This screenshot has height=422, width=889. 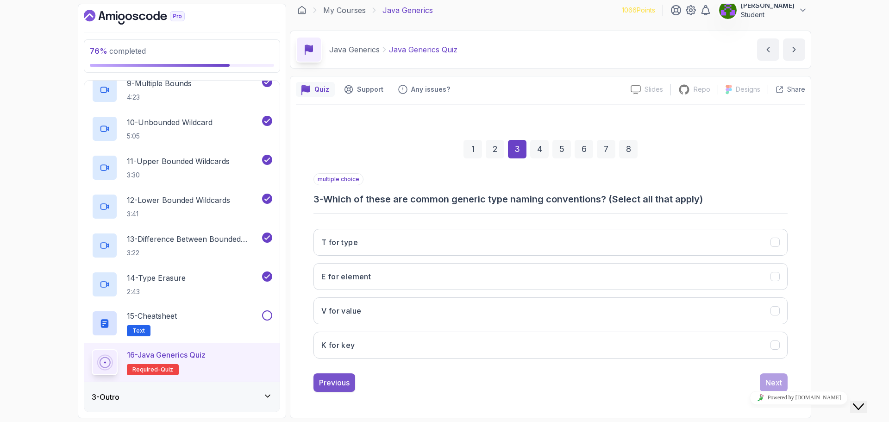 What do you see at coordinates (182, 284) in the screenshot?
I see `button: 14-Type Erasure2:43` at bounding box center [182, 284].